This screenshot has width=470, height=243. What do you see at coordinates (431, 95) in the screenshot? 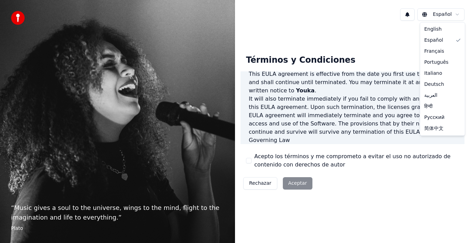
I see `span: العربية` at bounding box center [431, 95].